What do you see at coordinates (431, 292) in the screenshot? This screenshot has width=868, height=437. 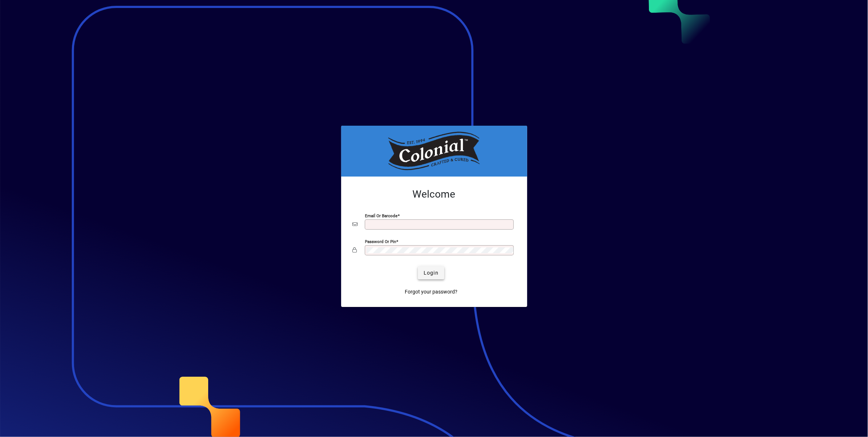 I see `span: Forgot your password?` at bounding box center [431, 292].